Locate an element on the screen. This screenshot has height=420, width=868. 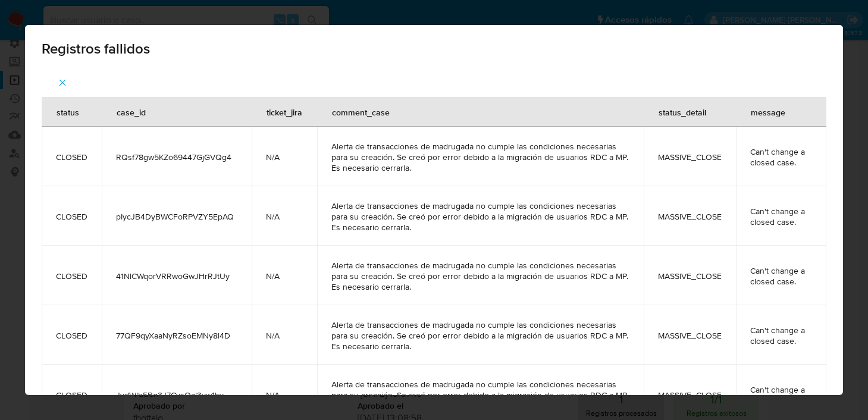
span: RQsf78gw5KZo69447GjGVQg4 is located at coordinates (177, 157).